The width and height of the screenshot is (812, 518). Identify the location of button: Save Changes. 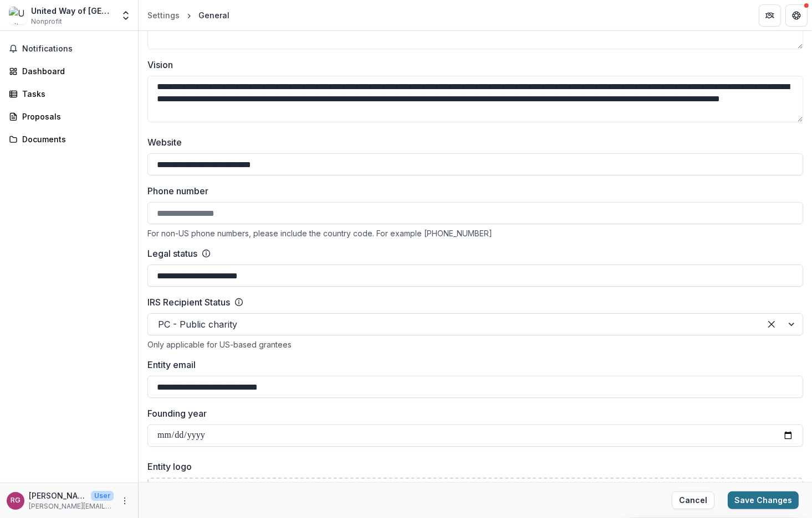
(763, 500).